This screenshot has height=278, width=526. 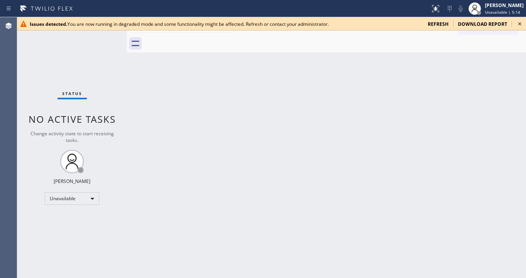 What do you see at coordinates (48, 24) in the screenshot?
I see `b: Issues detected.` at bounding box center [48, 24].